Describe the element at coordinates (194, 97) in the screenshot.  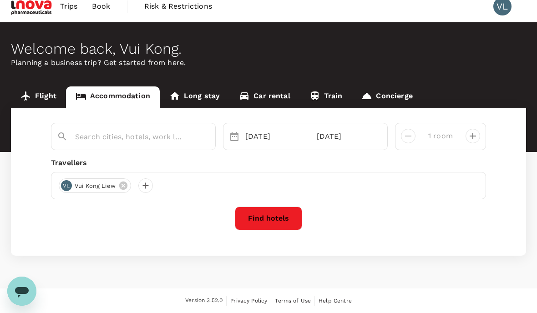
I see `a: Long stay` at that location.